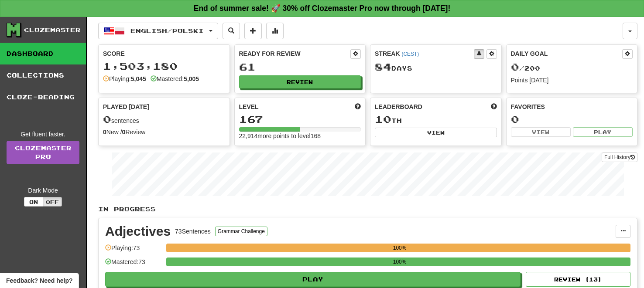 This screenshot has height=288, width=644. I want to click on div: 61, so click(300, 67).